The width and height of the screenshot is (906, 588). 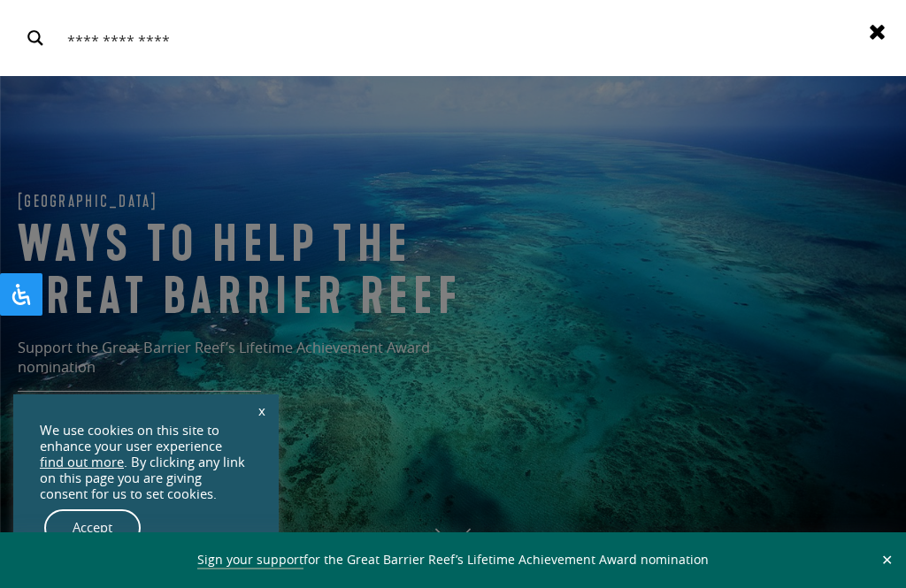 I want to click on div: We use cookies on this site to enhance your user experience . By clicking any link on this page y..., so click(x=146, y=462).